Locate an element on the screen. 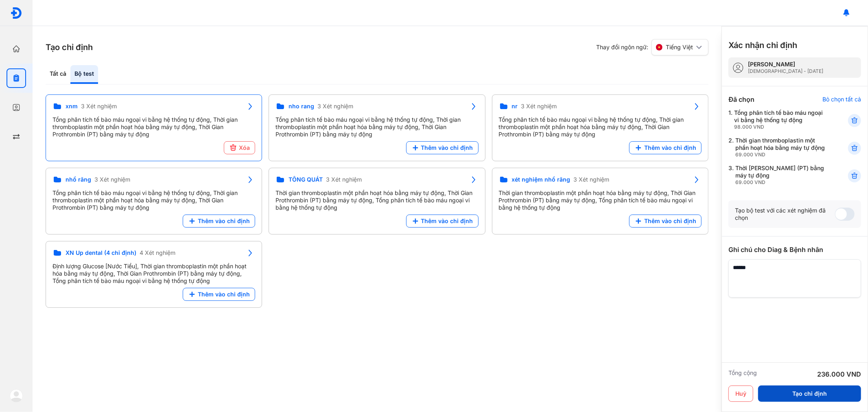 This screenshot has height=412, width=868. h3: Xác nhận chỉ định is located at coordinates (763, 45).